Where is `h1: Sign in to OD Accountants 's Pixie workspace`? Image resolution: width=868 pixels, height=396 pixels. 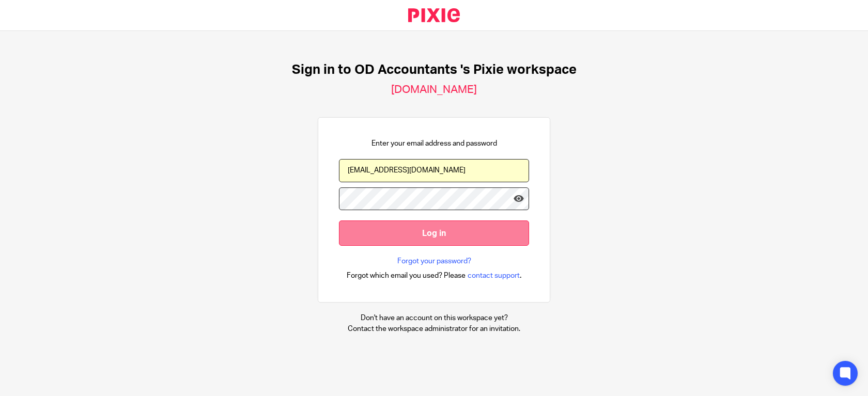
h1: Sign in to OD Accountants 's Pixie workspace is located at coordinates (434, 70).